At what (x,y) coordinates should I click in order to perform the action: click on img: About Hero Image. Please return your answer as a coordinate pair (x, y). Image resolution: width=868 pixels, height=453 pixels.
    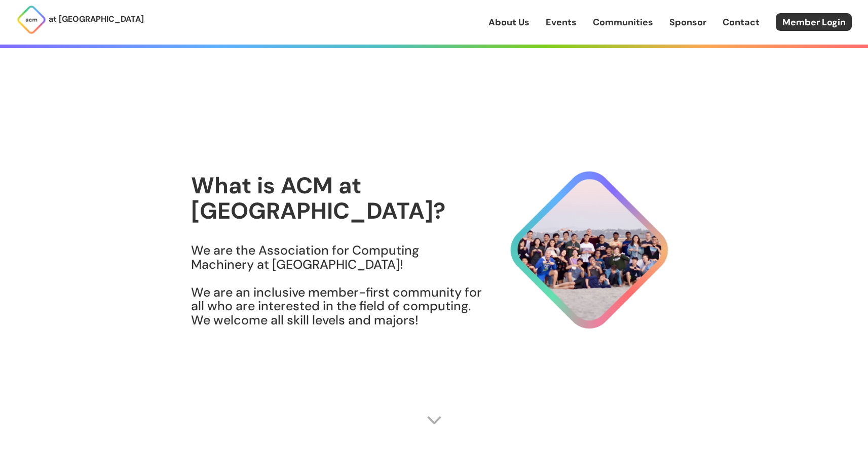
    Looking at the image, I should click on (580, 250).